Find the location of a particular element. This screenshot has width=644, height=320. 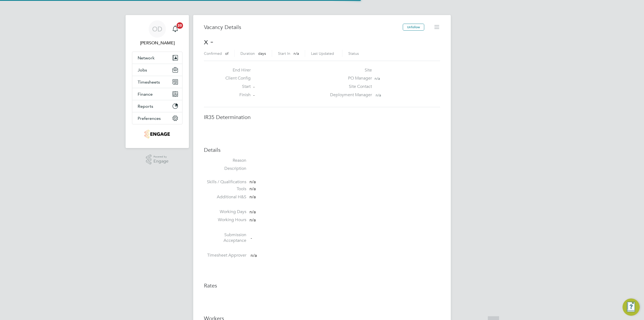

button: Unfollow is located at coordinates (413, 27).